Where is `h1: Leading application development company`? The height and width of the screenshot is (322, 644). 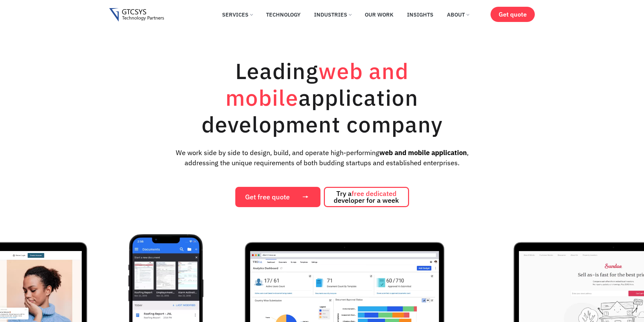
h1: Leading application development company is located at coordinates (322, 97).